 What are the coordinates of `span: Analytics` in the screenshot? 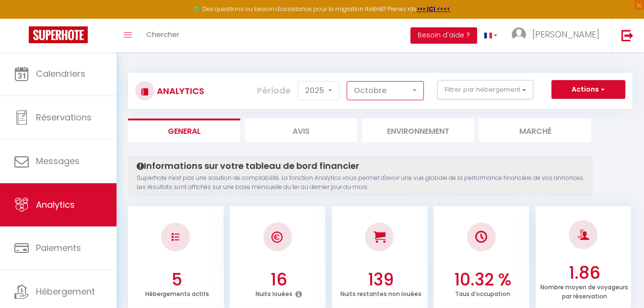 It's located at (55, 205).